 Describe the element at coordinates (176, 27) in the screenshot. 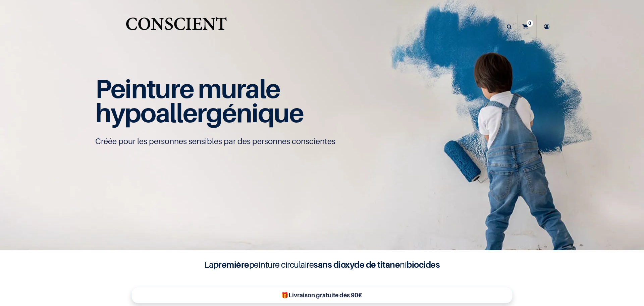

I see `span: Logo of Conscient` at that location.